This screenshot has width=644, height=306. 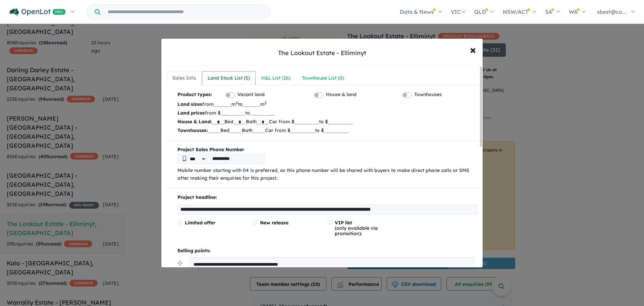 What do you see at coordinates (327, 150) in the screenshot?
I see `b: Project Sales Phone Number` at bounding box center [327, 150].